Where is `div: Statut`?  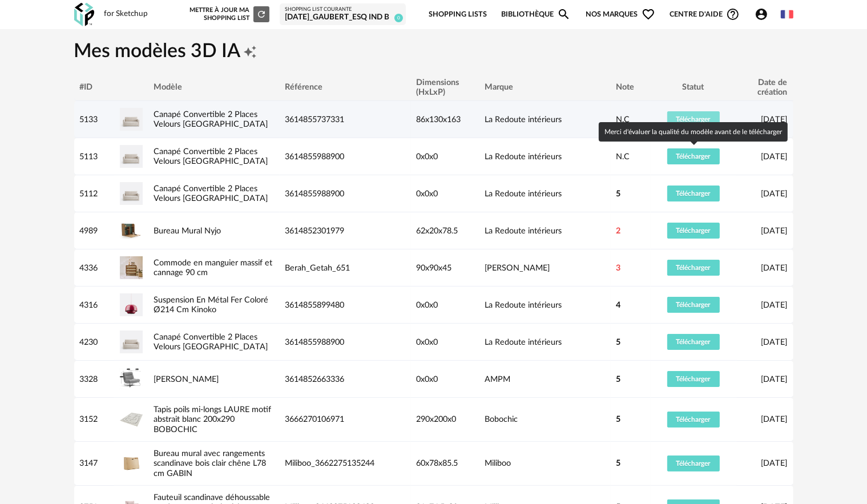
div: Statut is located at coordinates (693, 86).